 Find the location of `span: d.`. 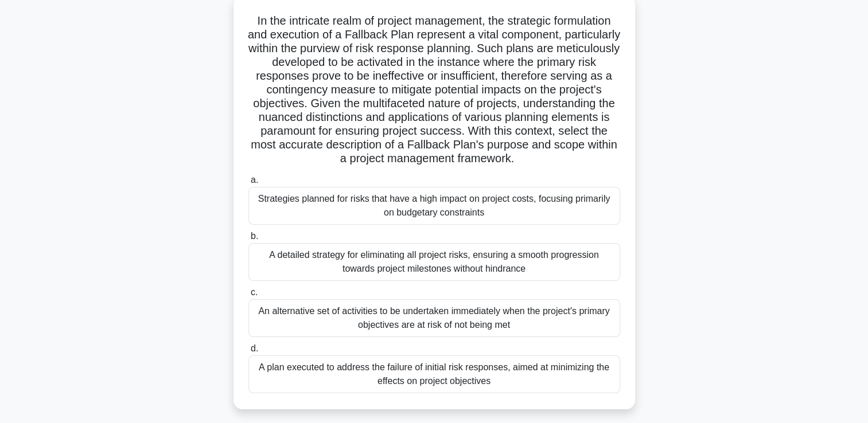

span: d. is located at coordinates (254, 348).